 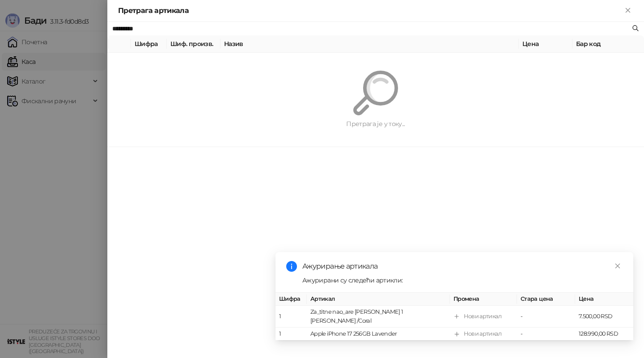 What do you see at coordinates (378, 299) in the screenshot?
I see `th: Артикал` at bounding box center [378, 299].